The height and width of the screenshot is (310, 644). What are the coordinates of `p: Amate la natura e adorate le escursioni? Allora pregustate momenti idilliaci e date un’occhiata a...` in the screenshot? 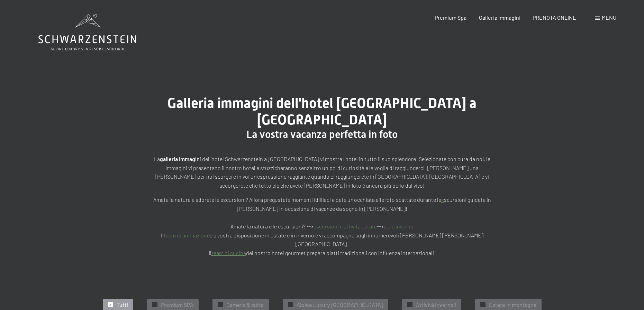 It's located at (322, 226).